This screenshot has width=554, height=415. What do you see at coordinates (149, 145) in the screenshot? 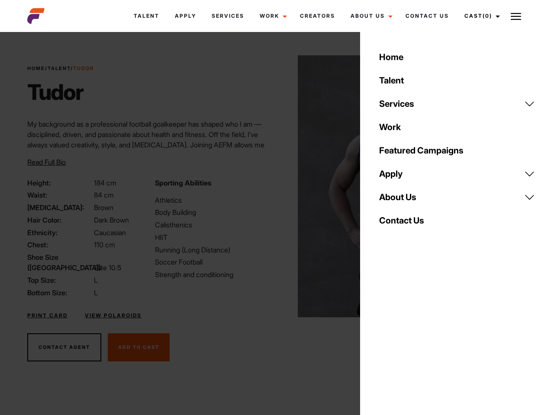
I see `p: My background as a professional football goalkeeper has shaped who I am — disciplined, driven, an...` at bounding box center [149, 145].